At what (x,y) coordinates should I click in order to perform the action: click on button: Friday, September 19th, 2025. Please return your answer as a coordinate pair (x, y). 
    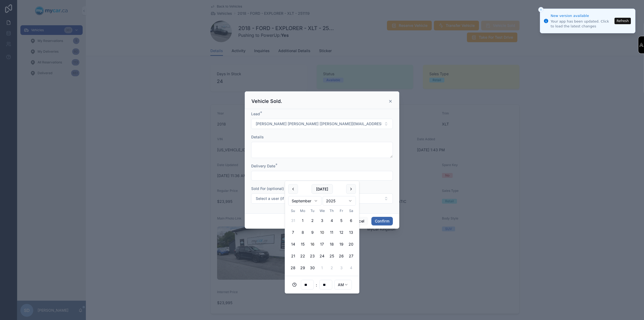
    Looking at the image, I should click on (341, 244).